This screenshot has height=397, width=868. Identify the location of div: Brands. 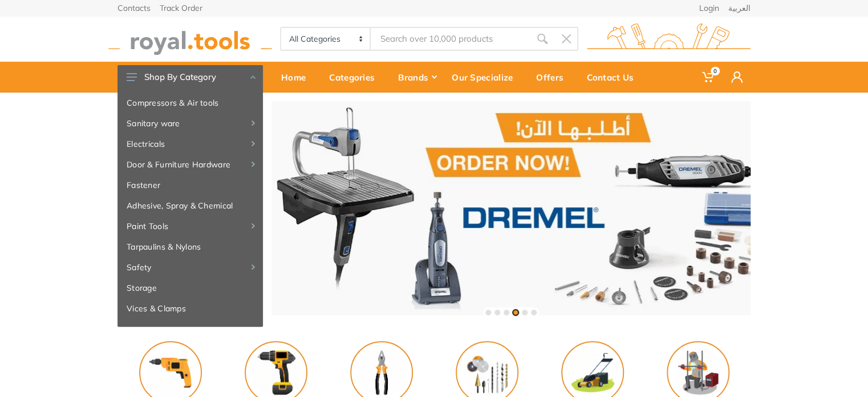
(417, 77).